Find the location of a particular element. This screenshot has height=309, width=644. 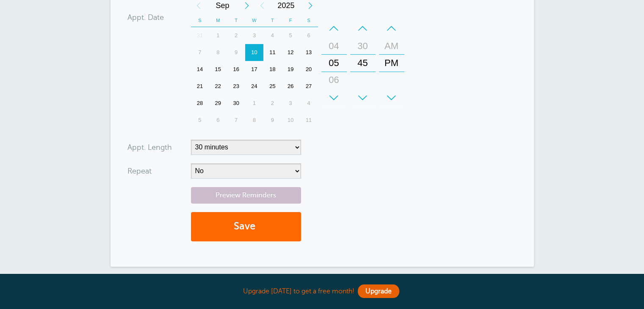

div: Thursday, October 2 is located at coordinates (272, 103).